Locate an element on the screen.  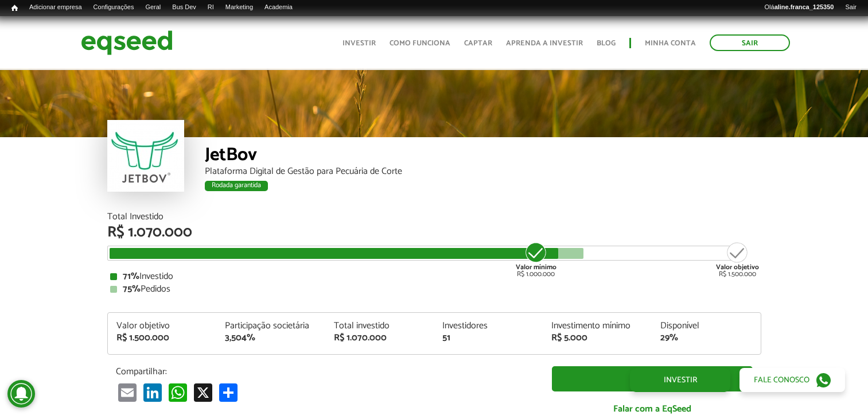
span: Início is located at coordinates (14, 8).